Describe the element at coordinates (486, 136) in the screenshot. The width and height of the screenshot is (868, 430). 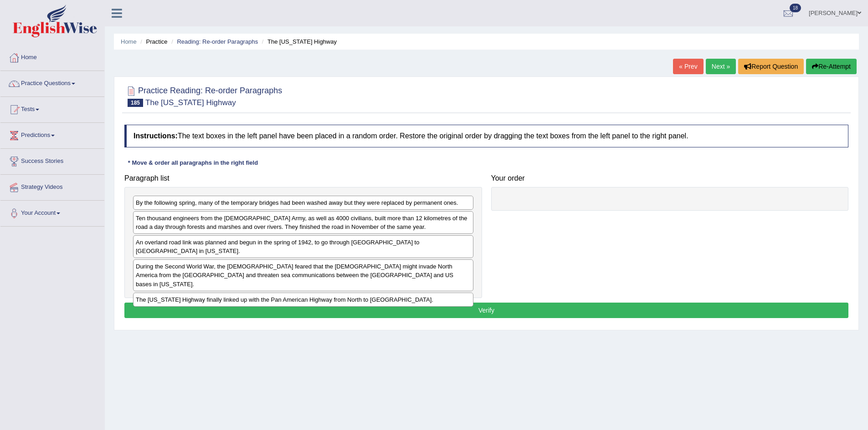
I see `h4: The text boxes in the left panel have been placed in a random order. Restore the original order b...` at that location.